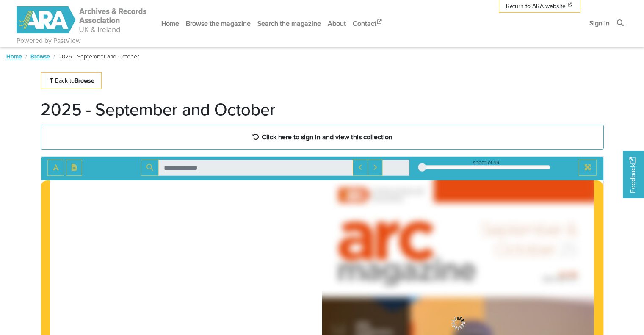 This screenshot has height=335, width=644. Describe the element at coordinates (40, 56) in the screenshot. I see `a: Browse` at that location.